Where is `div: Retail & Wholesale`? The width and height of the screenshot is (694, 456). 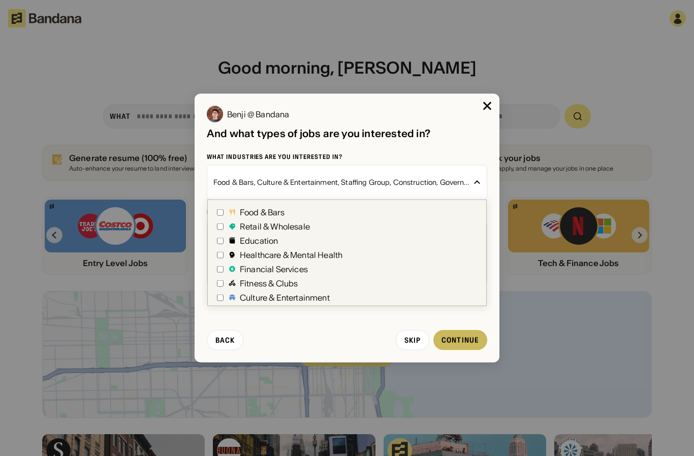
div: Retail & Wholesale is located at coordinates (275, 227).